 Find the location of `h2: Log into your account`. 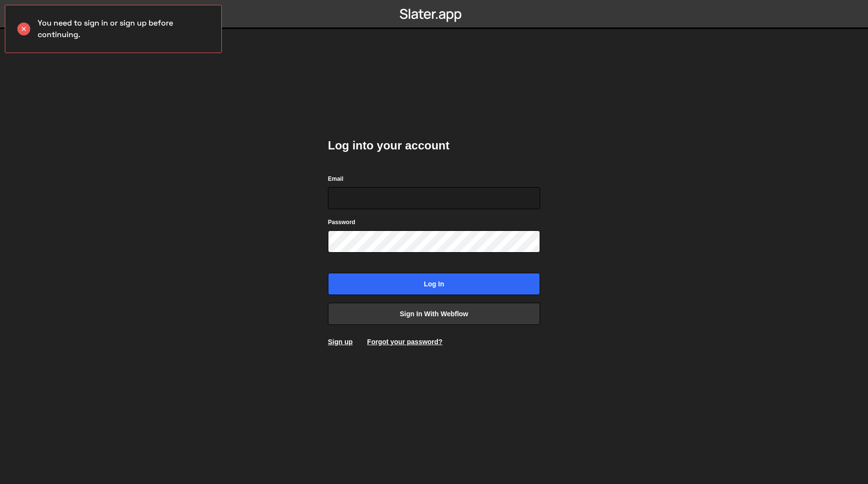

h2: Log into your account is located at coordinates (434, 146).